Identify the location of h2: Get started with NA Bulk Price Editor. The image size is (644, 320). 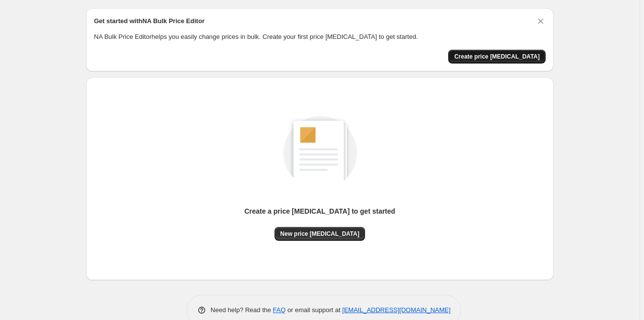
(149, 21).